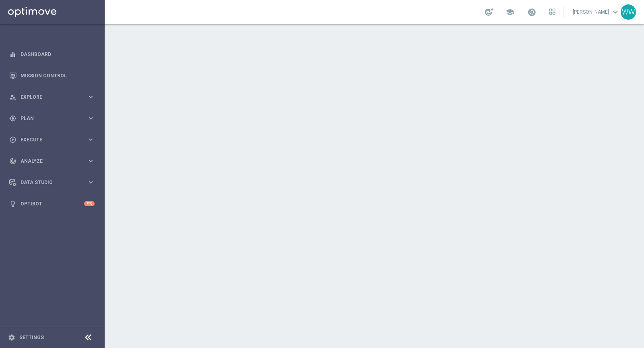  What do you see at coordinates (52, 76) in the screenshot?
I see `button: Mission Control` at bounding box center [52, 76].